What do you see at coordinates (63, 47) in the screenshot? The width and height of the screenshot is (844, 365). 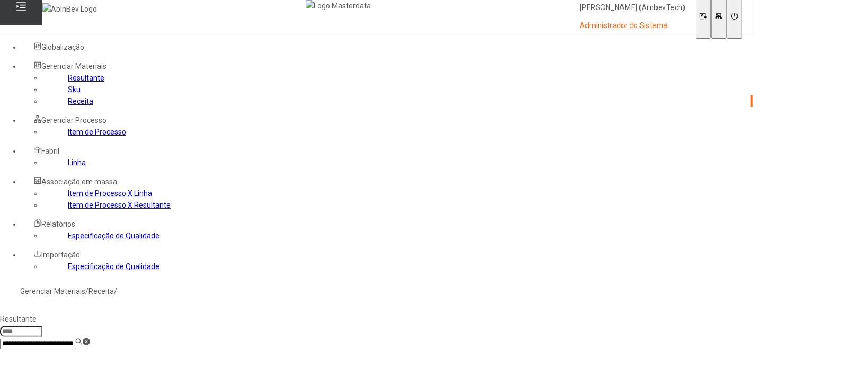 I see `span: Globalização` at bounding box center [63, 47].